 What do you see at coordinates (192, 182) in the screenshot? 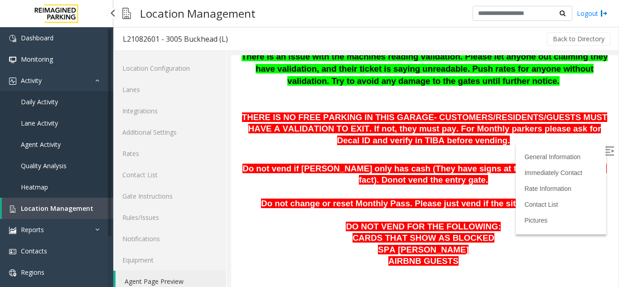
I see `span: CARDS THAT SHOW AS BLOCKED` at bounding box center [192, 182].